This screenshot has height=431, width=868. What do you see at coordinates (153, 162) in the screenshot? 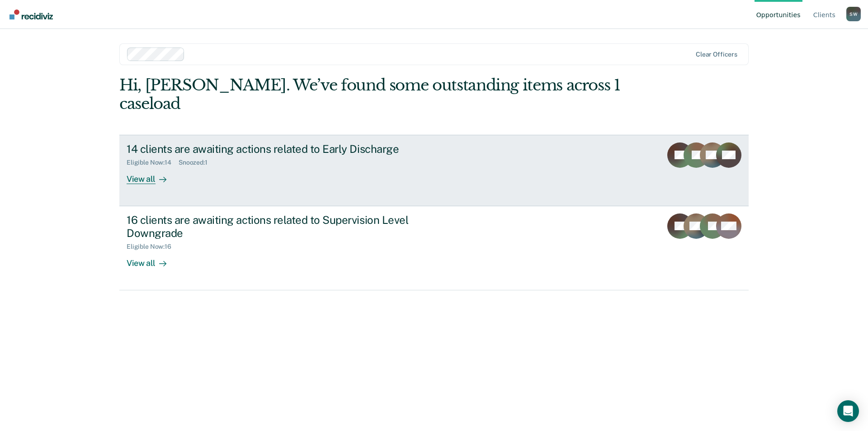
I see `div: Eligible Now : 14` at bounding box center [153, 162].